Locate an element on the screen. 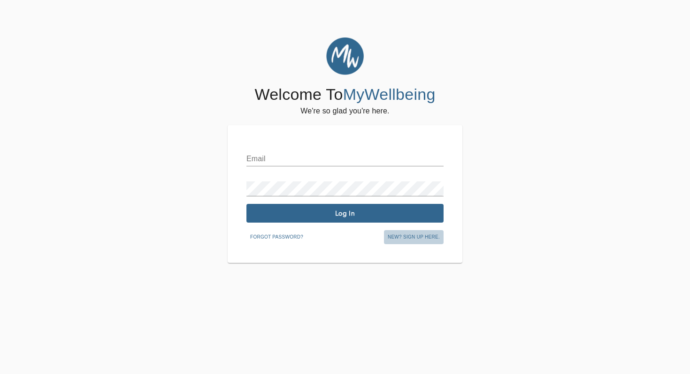 Image resolution: width=690 pixels, height=374 pixels. img: MyWellbeing is located at coordinates (345, 56).